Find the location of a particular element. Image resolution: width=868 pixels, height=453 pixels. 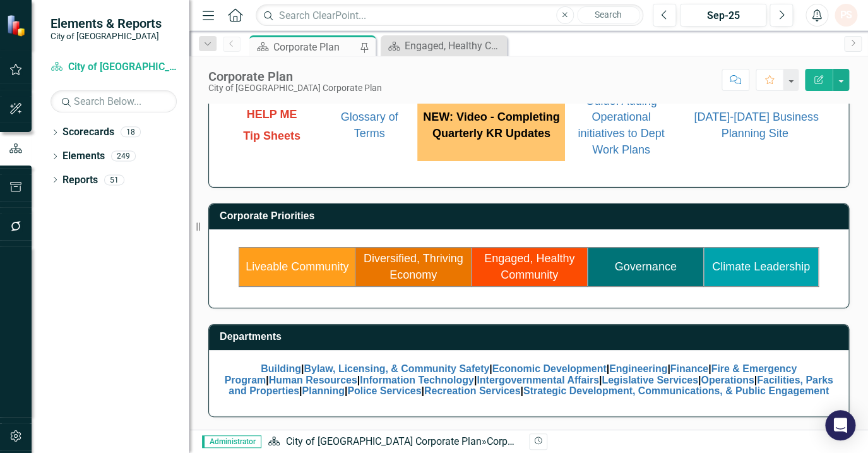

span: Guide: Adding Operational initiatives to Dept Work Plans is located at coordinates (621, 125).